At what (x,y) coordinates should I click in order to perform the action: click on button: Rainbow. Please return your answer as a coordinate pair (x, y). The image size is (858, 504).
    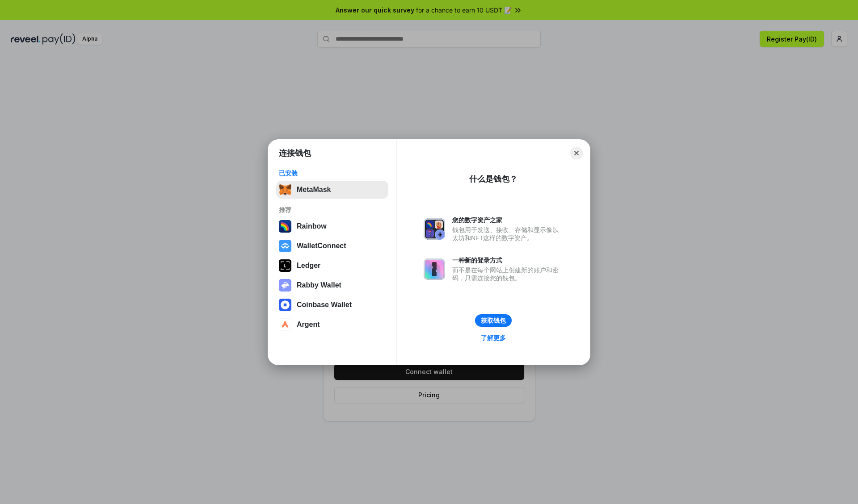
    Looking at the image, I should click on (332, 226).